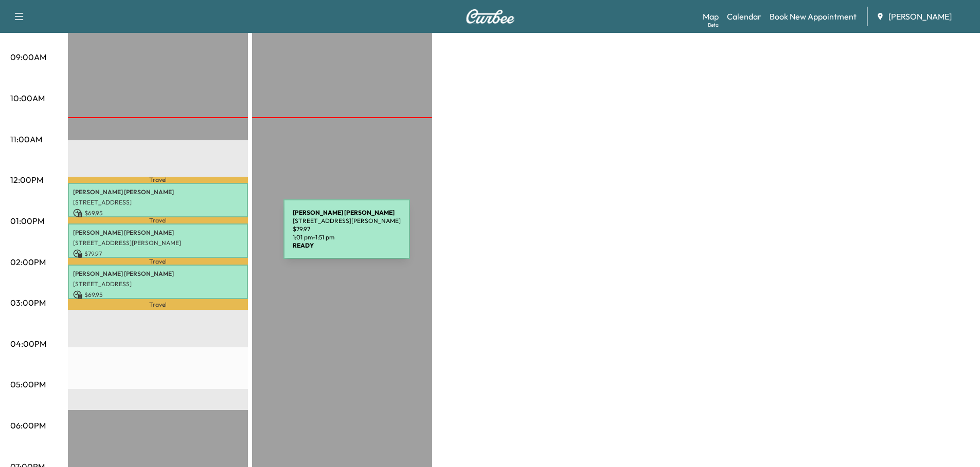 The width and height of the screenshot is (980, 467). Describe the element at coordinates (27, 262) in the screenshot. I see `p: 02:00PM` at that location.